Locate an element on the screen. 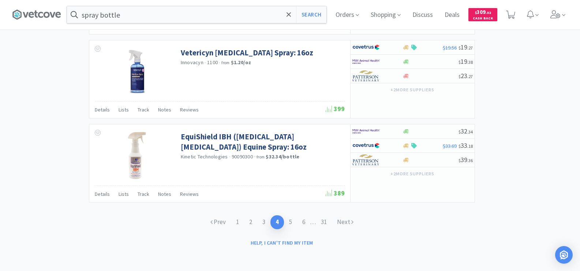 Image resolution: width=580 pixels, height=271 pixels. a: 6 is located at coordinates (304, 221).